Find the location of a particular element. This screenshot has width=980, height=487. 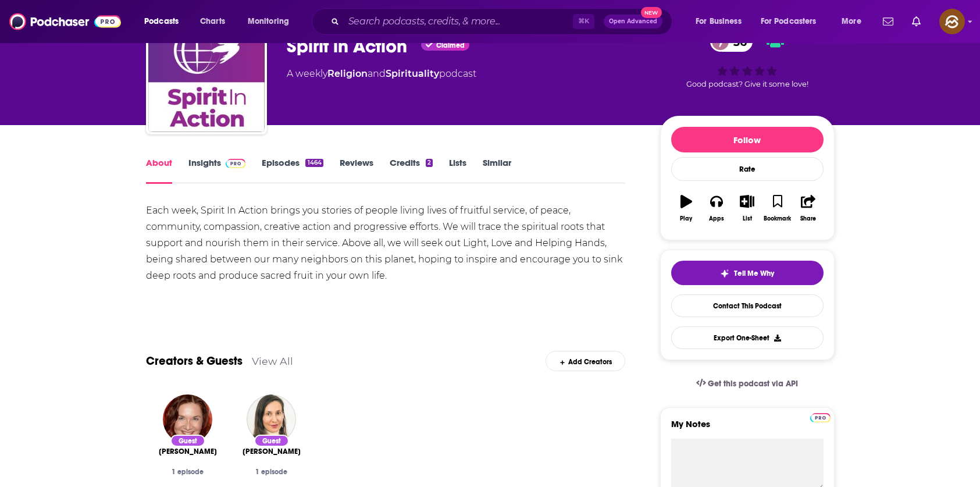

span: Podcasts is located at coordinates (161, 21).